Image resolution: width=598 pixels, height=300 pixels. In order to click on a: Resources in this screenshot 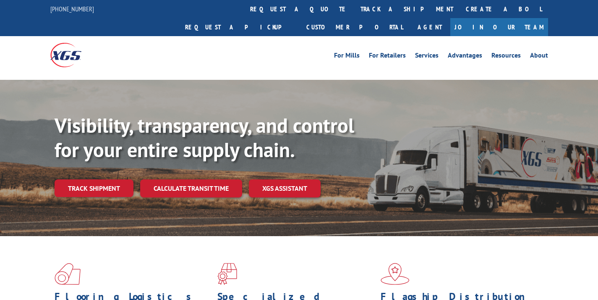, I will do `click(506, 57)`.